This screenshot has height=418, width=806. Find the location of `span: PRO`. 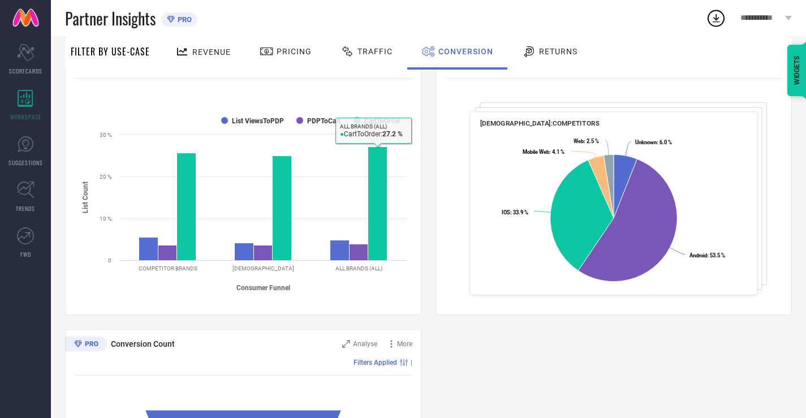

span: PRO is located at coordinates (183, 19).